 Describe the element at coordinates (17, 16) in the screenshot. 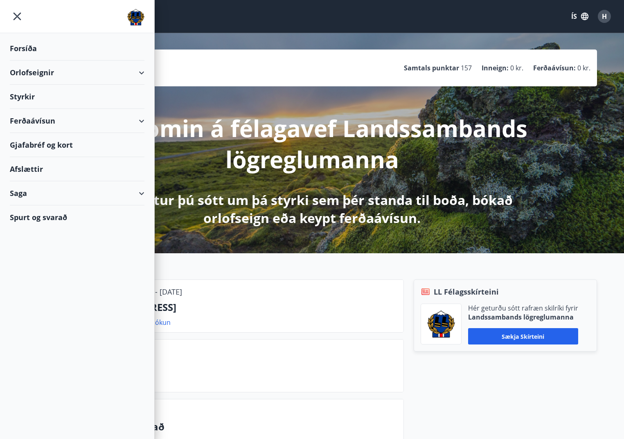

I see `button: menu` at that location.